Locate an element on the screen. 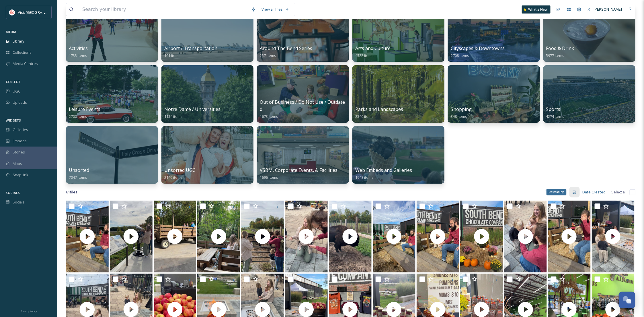  span: SnapLink is located at coordinates (20, 174).